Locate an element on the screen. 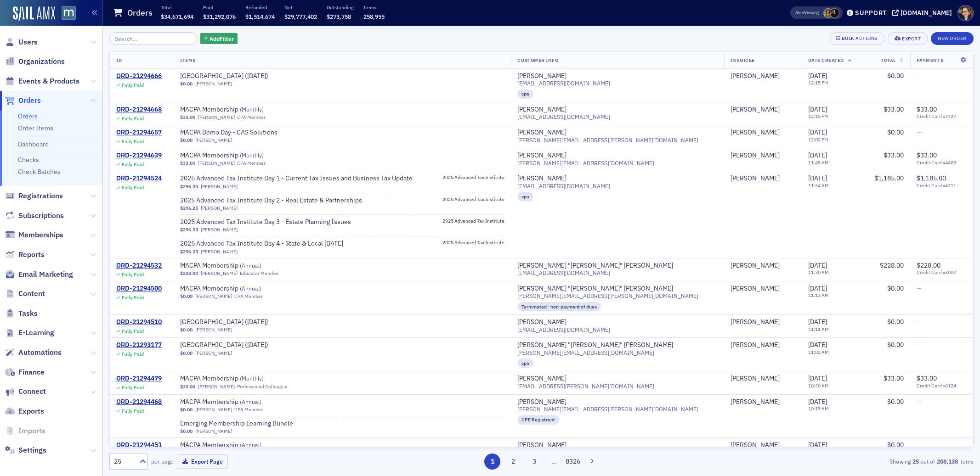 Image resolution: width=980 pixels, height=476 pixels. span: MACPA Town Hall (September 2025) is located at coordinates (238, 345).